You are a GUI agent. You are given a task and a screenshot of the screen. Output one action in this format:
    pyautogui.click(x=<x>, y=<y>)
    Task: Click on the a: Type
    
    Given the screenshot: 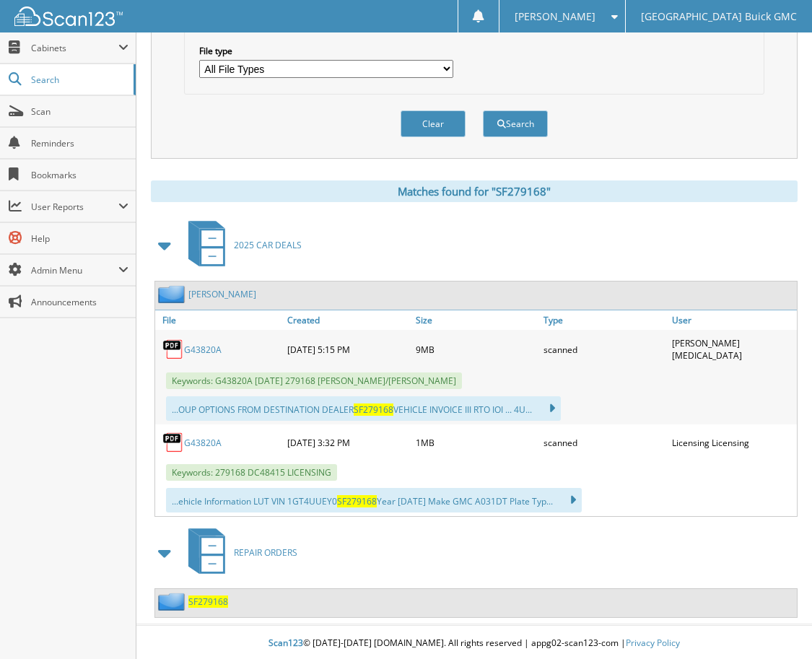 What is the action you would take?
    pyautogui.click(x=605, y=320)
    